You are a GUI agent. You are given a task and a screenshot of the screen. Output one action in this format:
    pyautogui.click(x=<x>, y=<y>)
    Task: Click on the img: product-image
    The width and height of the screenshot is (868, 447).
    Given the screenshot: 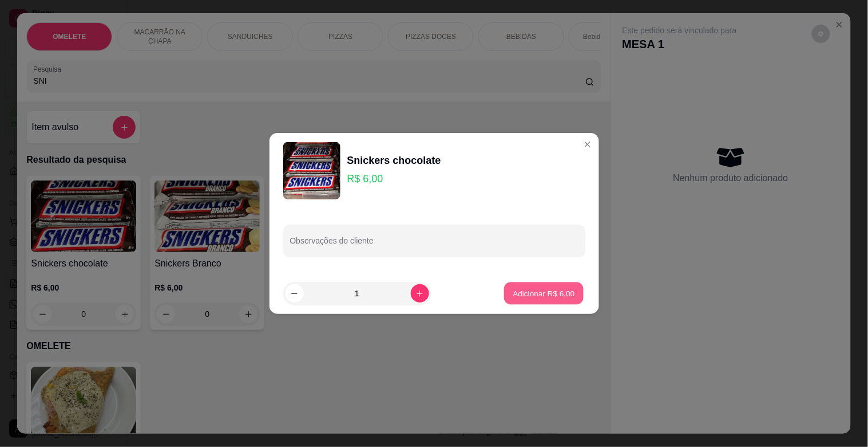 What is the action you would take?
    pyautogui.click(x=312, y=171)
    